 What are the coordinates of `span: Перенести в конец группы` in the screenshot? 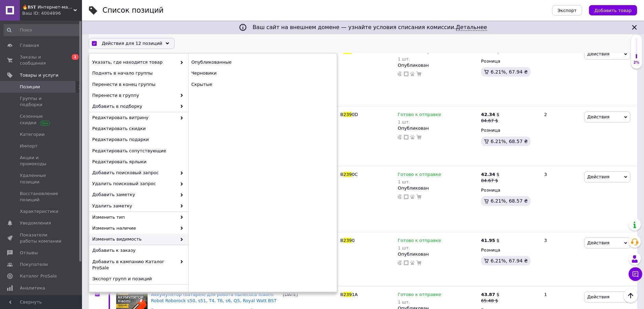 It's located at (138, 84).